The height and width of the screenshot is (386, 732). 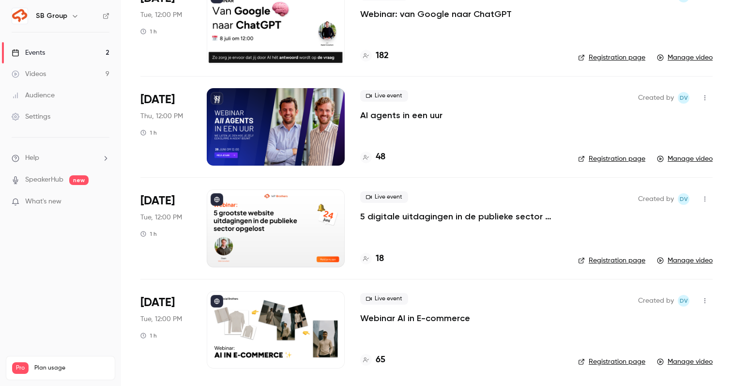 I want to click on span: Pro, so click(x=20, y=368).